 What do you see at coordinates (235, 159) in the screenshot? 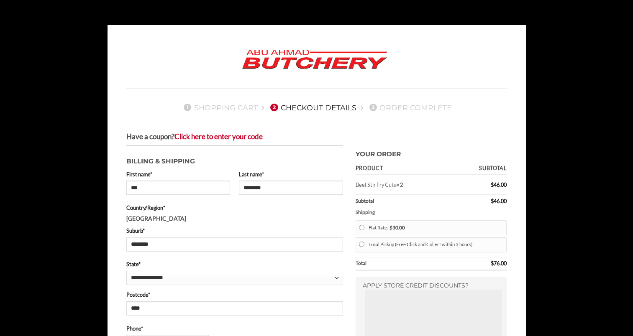
I see `h3: Billing & Shipping` at bounding box center [235, 159].